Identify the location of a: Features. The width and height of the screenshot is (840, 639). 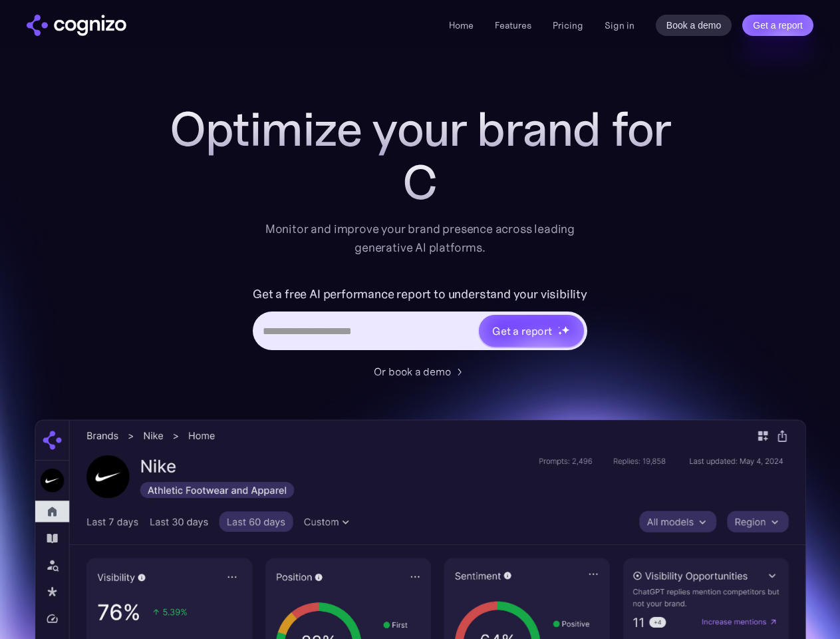
(513, 26).